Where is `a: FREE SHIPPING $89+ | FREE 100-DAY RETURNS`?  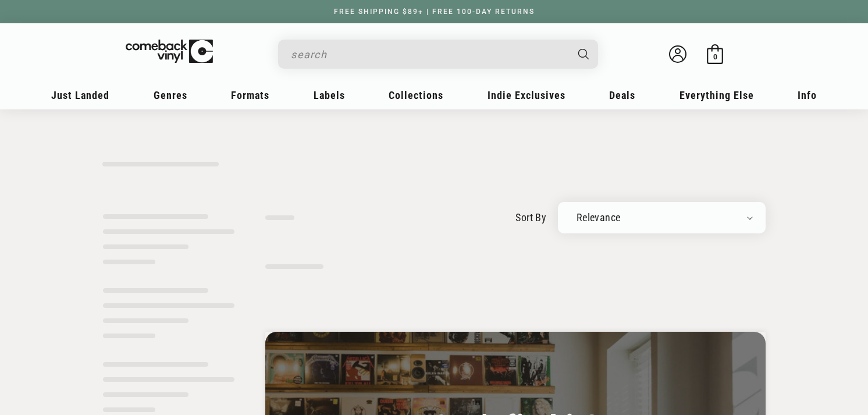 a: FREE SHIPPING $89+ | FREE 100-DAY RETURNS is located at coordinates (434, 12).